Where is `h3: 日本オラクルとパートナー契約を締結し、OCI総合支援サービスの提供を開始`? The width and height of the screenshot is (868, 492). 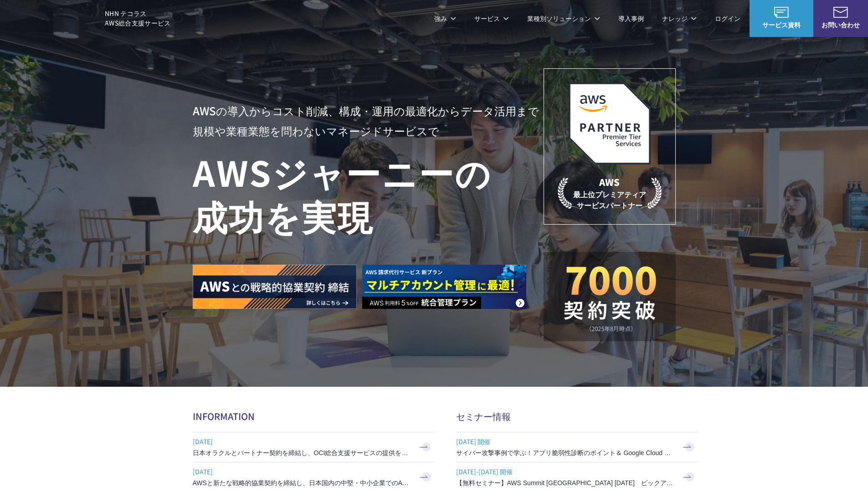 h3: 日本オラクルとパートナー契約を締結し、OCI総合支援サービスの提供を開始 is located at coordinates (302, 453).